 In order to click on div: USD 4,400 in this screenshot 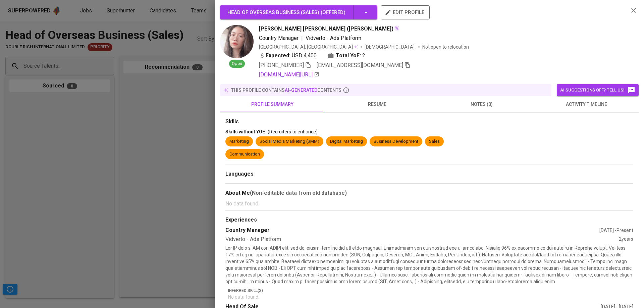, I will do `click(288, 56)`.